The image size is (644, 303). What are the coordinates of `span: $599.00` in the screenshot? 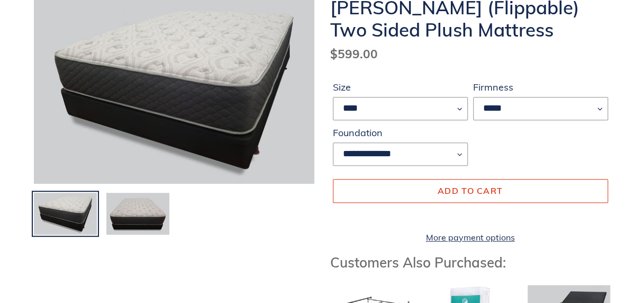 It's located at (354, 53).